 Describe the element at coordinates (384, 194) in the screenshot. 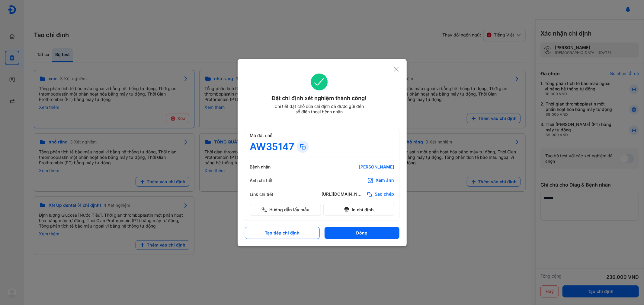

I see `span: Sao chép` at that location.